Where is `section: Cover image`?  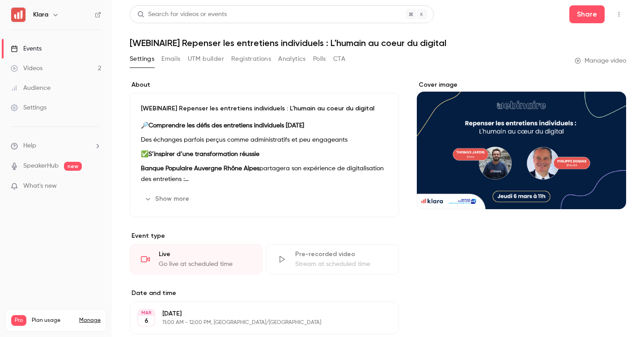 section: Cover image is located at coordinates (522, 145).